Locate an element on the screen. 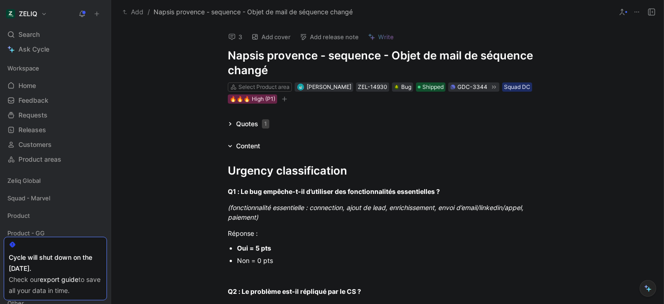 The width and height of the screenshot is (664, 304). h1: ZELIQ is located at coordinates (28, 14).